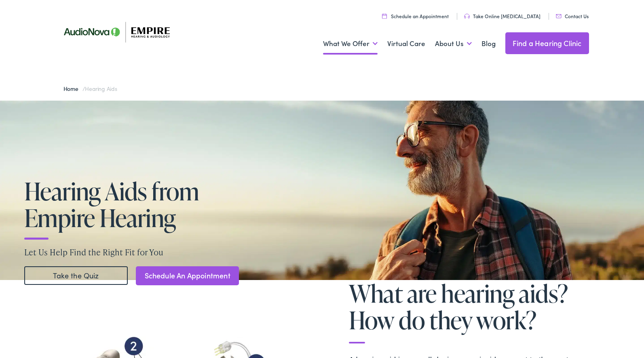  I want to click on a: About Us, so click(453, 44).